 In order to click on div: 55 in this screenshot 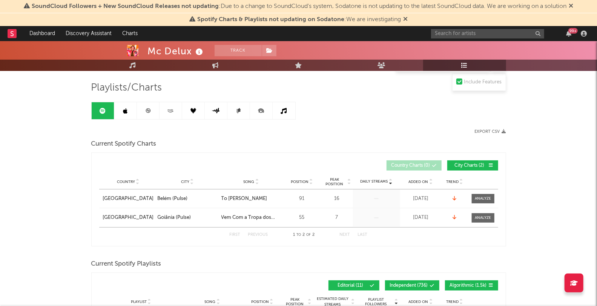, I will do `click(302, 218)`.